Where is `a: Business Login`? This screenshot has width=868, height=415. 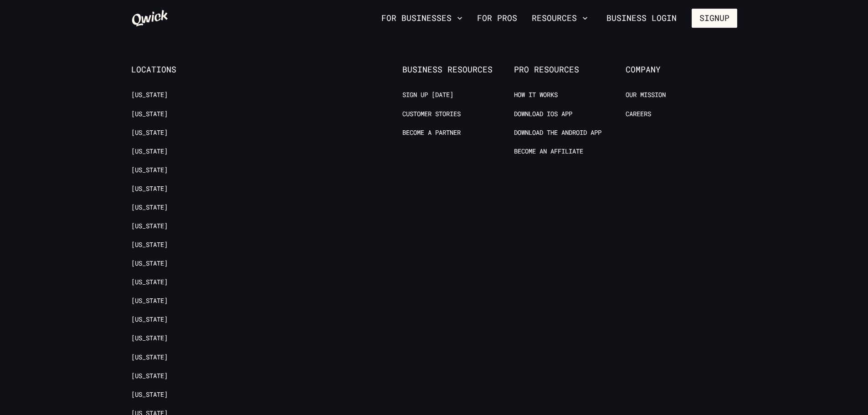
a: Business Login is located at coordinates (641, 18).